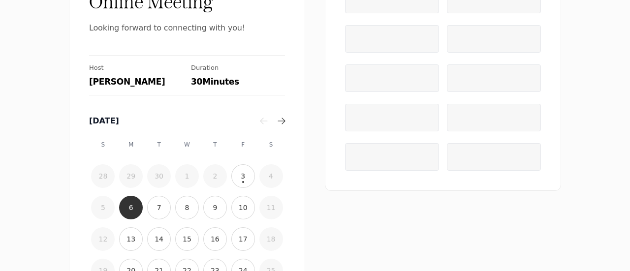 The height and width of the screenshot is (271, 630). Describe the element at coordinates (271, 208) in the screenshot. I see `time: 11` at that location.